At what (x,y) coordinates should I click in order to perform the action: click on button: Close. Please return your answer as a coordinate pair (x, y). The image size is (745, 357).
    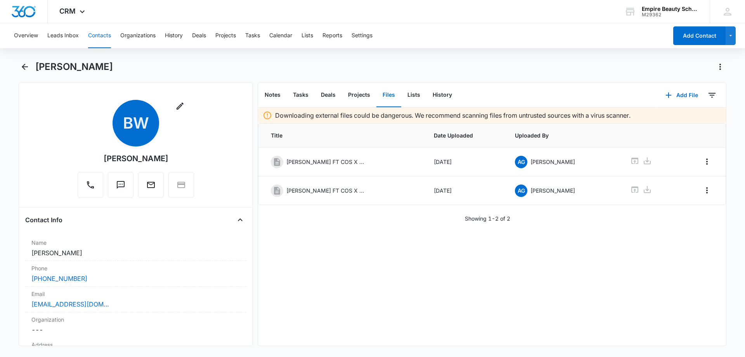
    Looking at the image, I should click on (240, 220).